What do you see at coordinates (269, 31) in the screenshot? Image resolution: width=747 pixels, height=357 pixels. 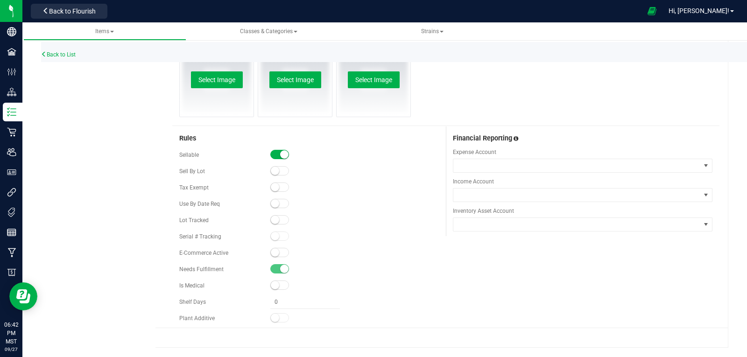 I see `span: Classes & Categories` at bounding box center [269, 31].